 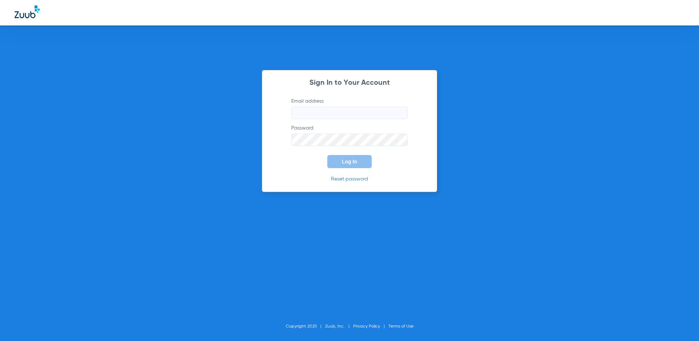 What do you see at coordinates (366, 326) in the screenshot?
I see `a: Privacy Policy` at bounding box center [366, 326].